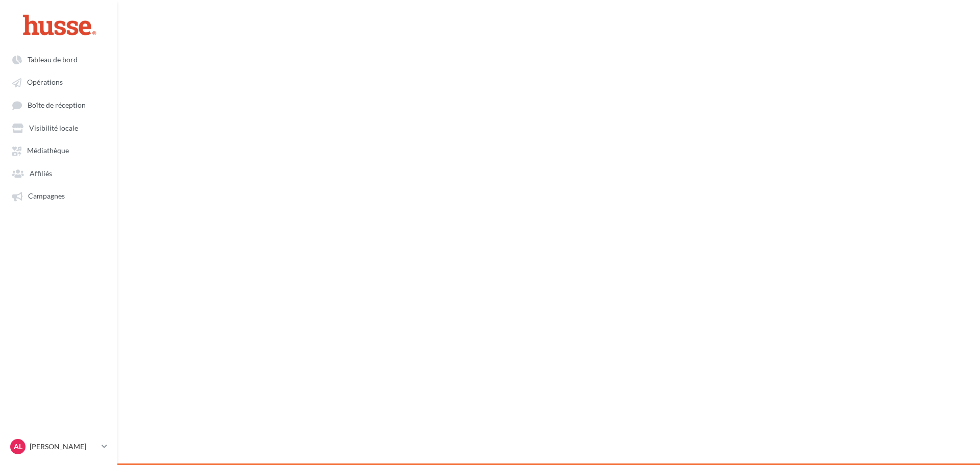 The width and height of the screenshot is (980, 465). What do you see at coordinates (59, 104) in the screenshot?
I see `a: Boîte de réception` at bounding box center [59, 104].